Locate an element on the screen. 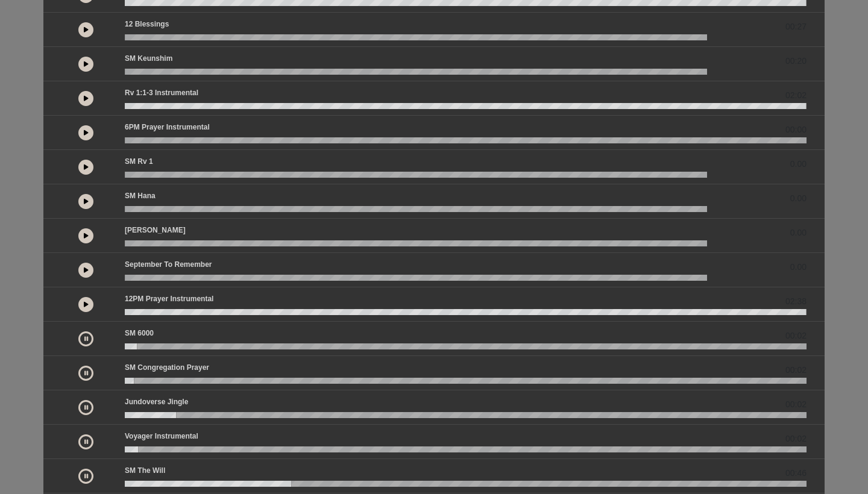 This screenshot has width=868, height=494. span: 00:20 is located at coordinates (796, 61).